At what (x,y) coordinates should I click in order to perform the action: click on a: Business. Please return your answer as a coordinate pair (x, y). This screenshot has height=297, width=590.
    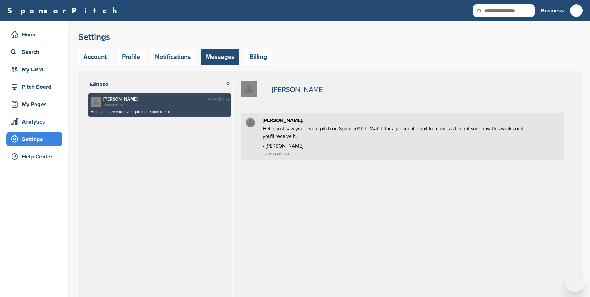
    Looking at the image, I should click on (553, 11).